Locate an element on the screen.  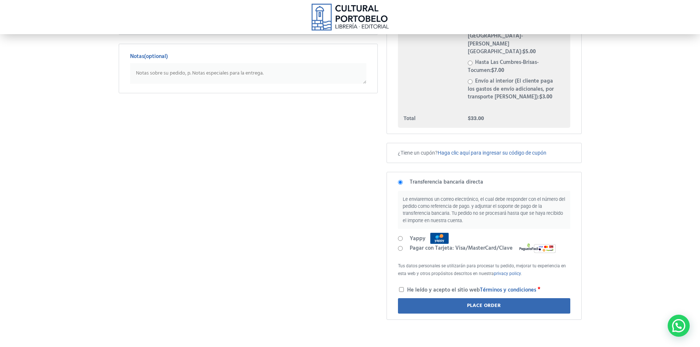
button: Place order is located at coordinates (484, 306).